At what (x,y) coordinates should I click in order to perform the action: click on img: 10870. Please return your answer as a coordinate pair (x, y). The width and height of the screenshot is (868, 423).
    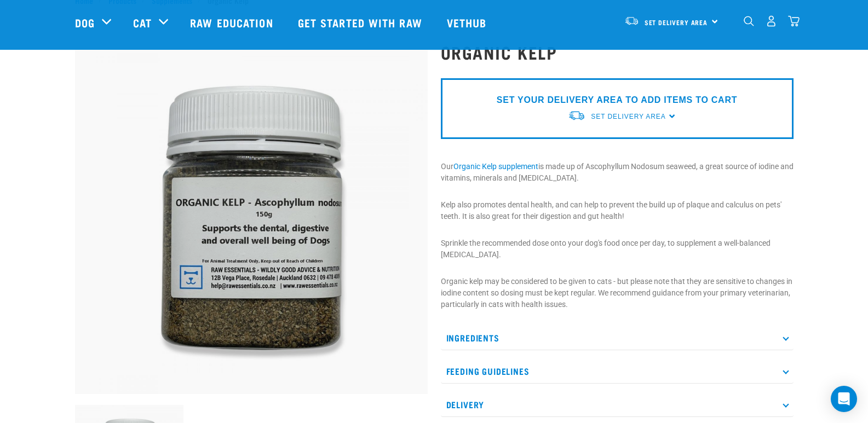
    Looking at the image, I should click on (251, 218).